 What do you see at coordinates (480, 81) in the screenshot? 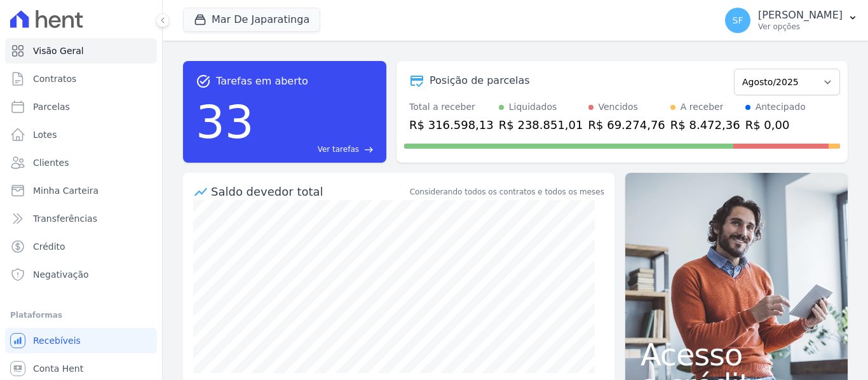
I see `div: Posição de parcelas` at bounding box center [480, 81].